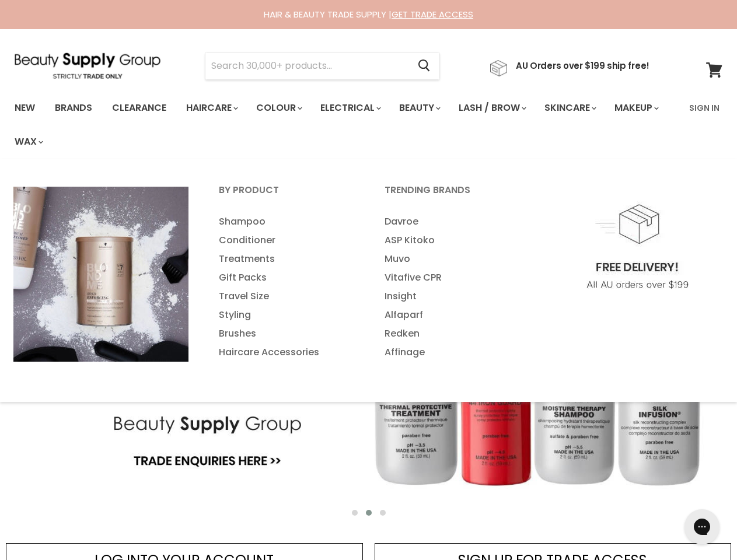  Describe the element at coordinates (24, 108) in the screenshot. I see `a: New` at that location.